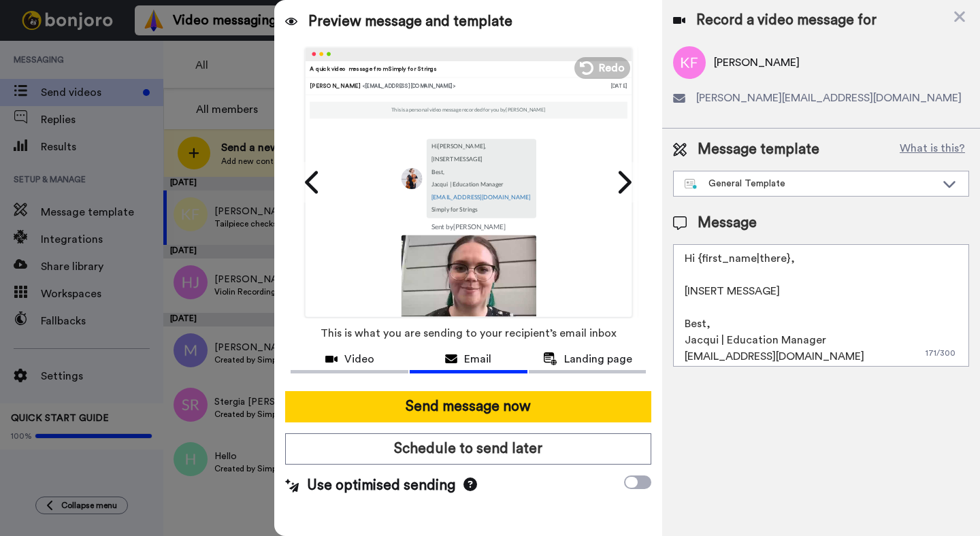 This screenshot has height=536, width=980. Describe the element at coordinates (691, 184) in the screenshot. I see `img: nextgen-template.svg` at that location.